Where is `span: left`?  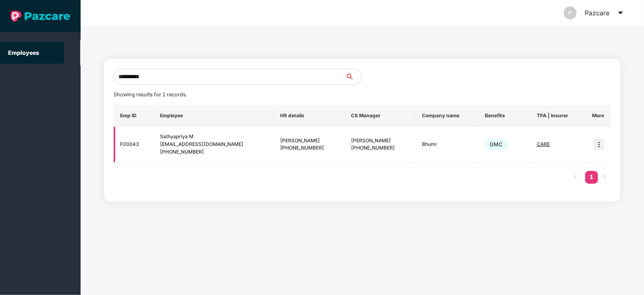 span: left is located at coordinates (575, 177).